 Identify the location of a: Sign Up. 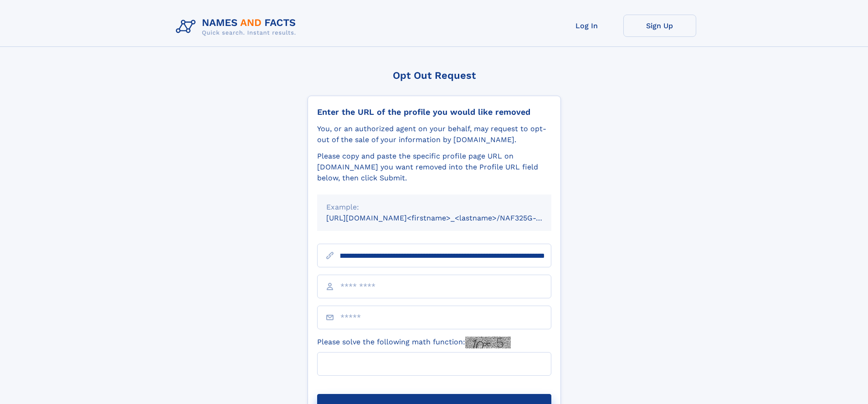
(660, 26).